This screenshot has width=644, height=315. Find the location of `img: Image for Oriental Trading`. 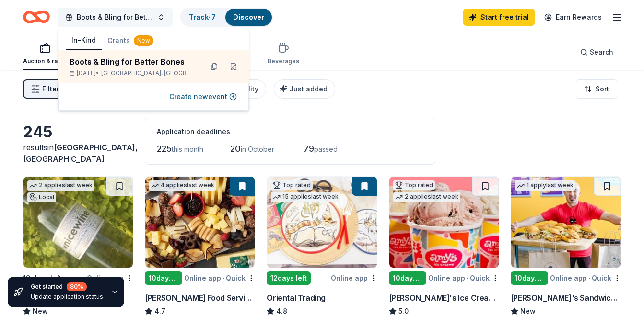

img: Image for Oriental Trading is located at coordinates (322, 222).